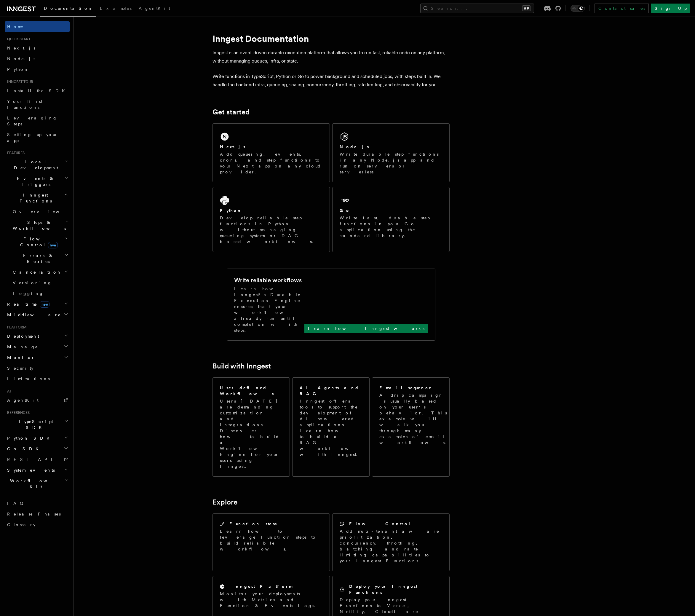  I want to click on div: Inngest Functions, so click(37, 253).